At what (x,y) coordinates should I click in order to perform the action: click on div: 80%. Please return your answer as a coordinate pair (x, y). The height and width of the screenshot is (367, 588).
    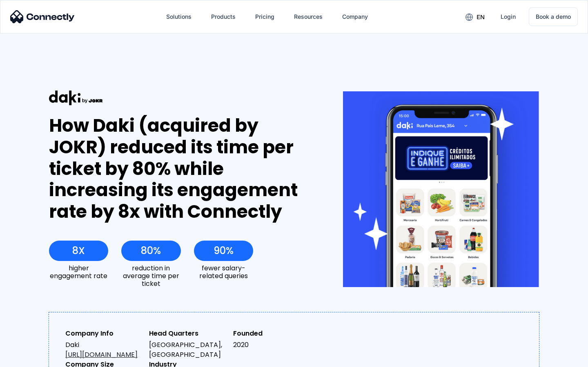
    Looking at the image, I should click on (151, 251).